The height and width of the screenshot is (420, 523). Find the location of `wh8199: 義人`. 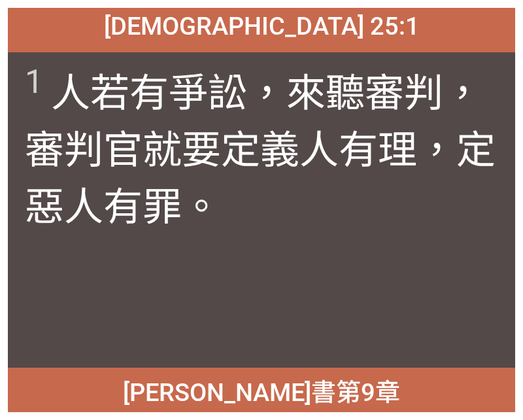

wh8199: 義人 is located at coordinates (261, 179).